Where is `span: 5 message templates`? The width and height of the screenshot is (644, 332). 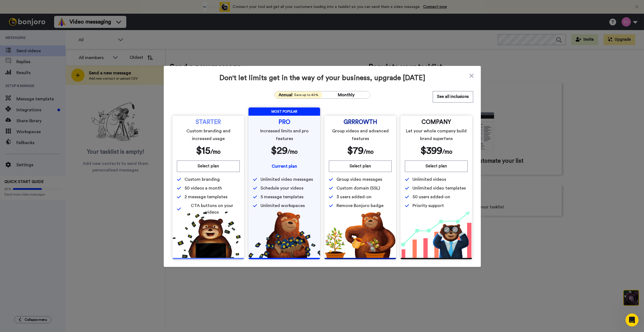 span: 5 message templates is located at coordinates (282, 197).